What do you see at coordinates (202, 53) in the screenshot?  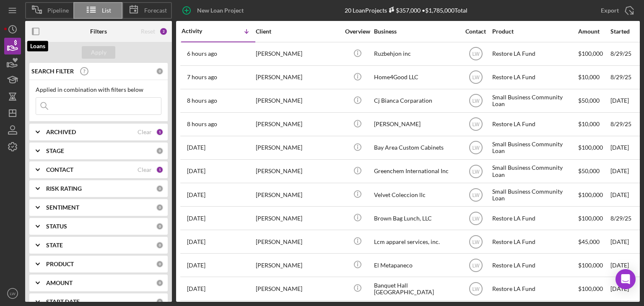 I see `time: 2025-09-08 22:02` at bounding box center [202, 53].